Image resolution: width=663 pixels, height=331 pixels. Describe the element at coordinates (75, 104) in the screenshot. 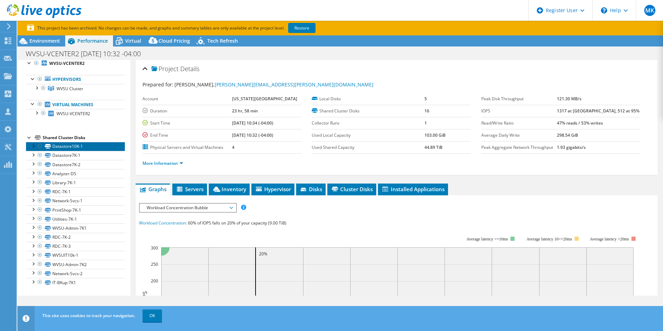

I see `a: Virtual Machines` at that location.